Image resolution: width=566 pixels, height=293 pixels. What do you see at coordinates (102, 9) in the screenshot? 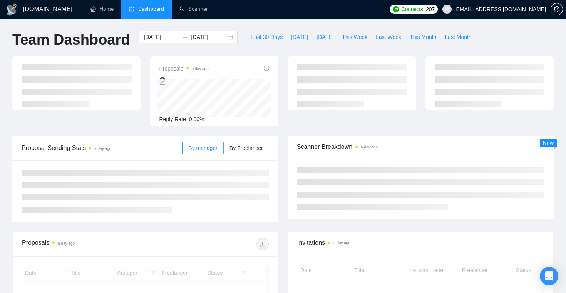
I see `a: homeHome` at bounding box center [102, 9].